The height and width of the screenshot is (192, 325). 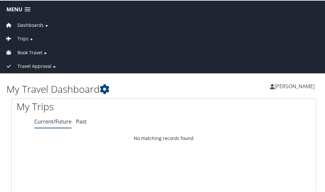 I want to click on a: Trips, so click(x=17, y=38).